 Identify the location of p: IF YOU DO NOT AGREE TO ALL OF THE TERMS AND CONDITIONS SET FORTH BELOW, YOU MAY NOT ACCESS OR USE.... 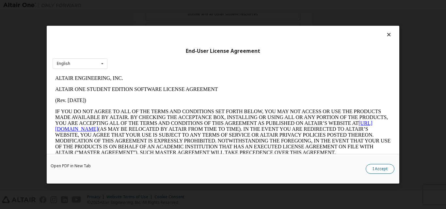
(170, 59).